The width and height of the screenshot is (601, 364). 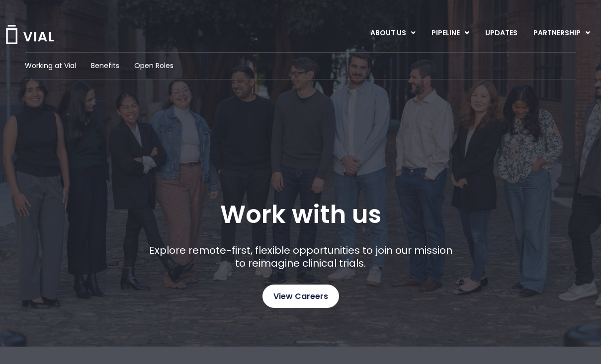 What do you see at coordinates (393, 33) in the screenshot?
I see `a: ABOUT USMenu Toggle` at bounding box center [393, 33].